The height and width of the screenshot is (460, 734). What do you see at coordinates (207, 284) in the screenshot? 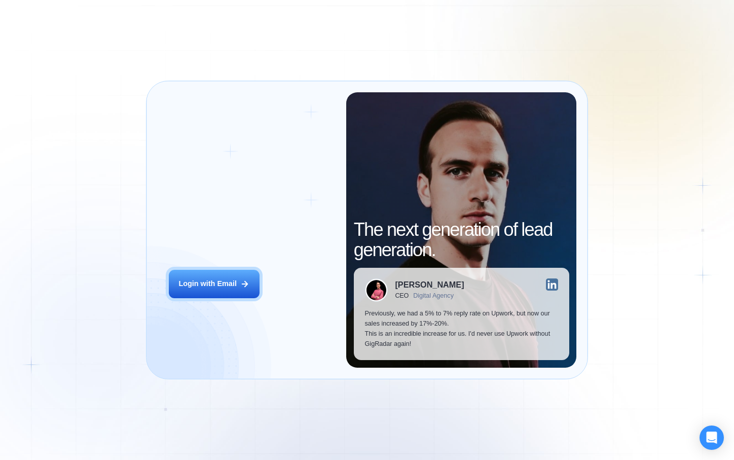
I see `div: Login with Email` at bounding box center [207, 284].